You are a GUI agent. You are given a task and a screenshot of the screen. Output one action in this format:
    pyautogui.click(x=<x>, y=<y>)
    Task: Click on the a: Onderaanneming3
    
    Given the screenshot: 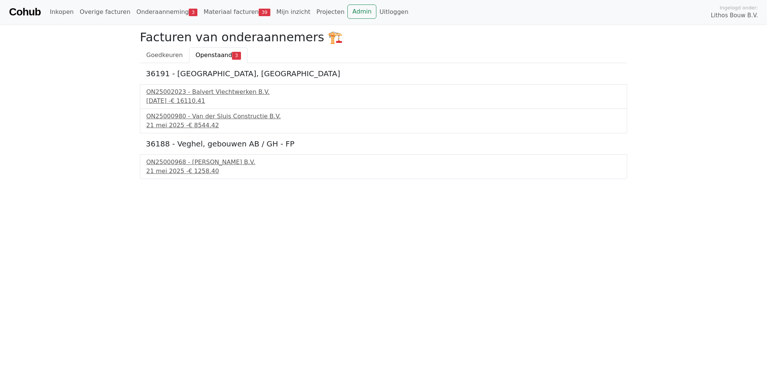 What is the action you would take?
    pyautogui.click(x=167, y=12)
    